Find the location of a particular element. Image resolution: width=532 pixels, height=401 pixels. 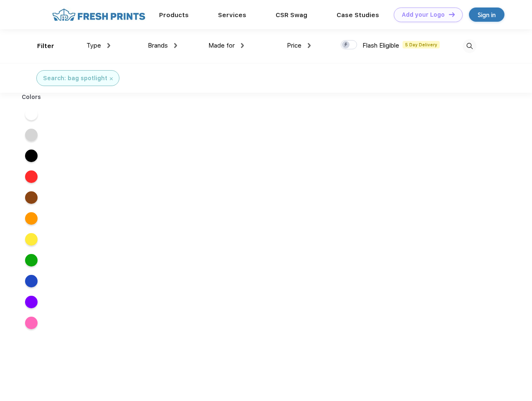

span: Brands is located at coordinates (158, 46).